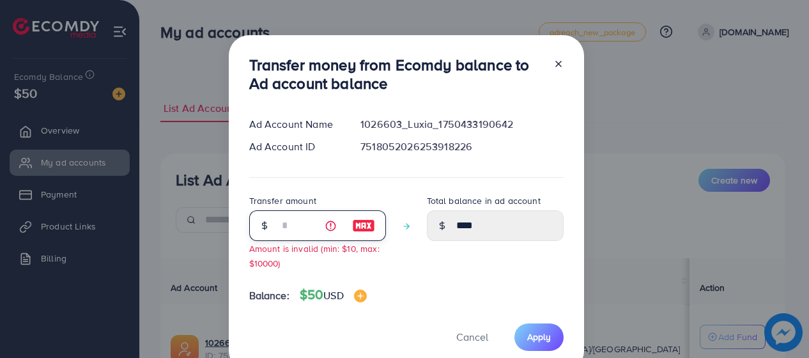  I want to click on span: USD, so click(333, 295).